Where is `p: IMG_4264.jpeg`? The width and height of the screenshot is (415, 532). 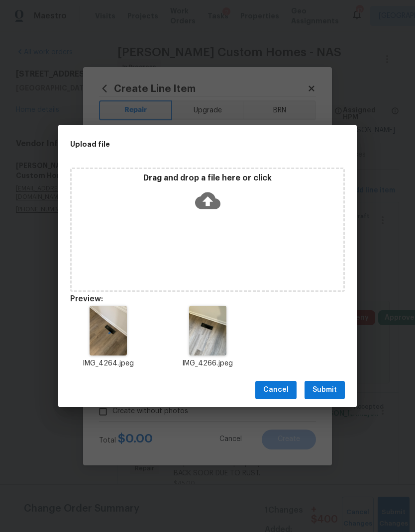 p: IMG_4264.jpeg is located at coordinates (108, 364).